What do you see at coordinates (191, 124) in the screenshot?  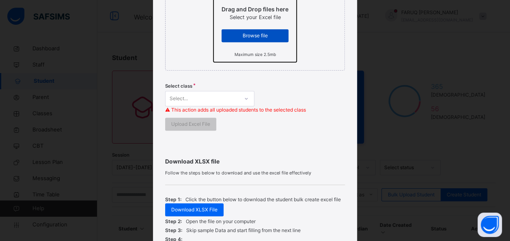 I see `span: Upload Excel File` at bounding box center [191, 124].